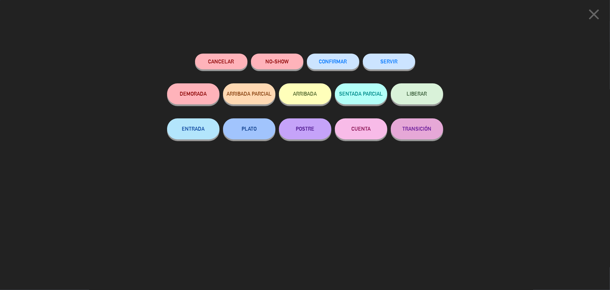 This screenshot has width=610, height=290. I want to click on button: DEMORADA, so click(193, 94).